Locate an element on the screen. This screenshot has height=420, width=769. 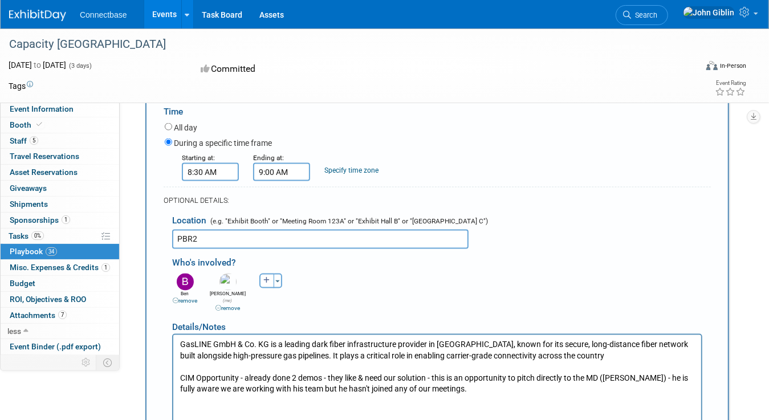
span: 0% is located at coordinates (38, 235).